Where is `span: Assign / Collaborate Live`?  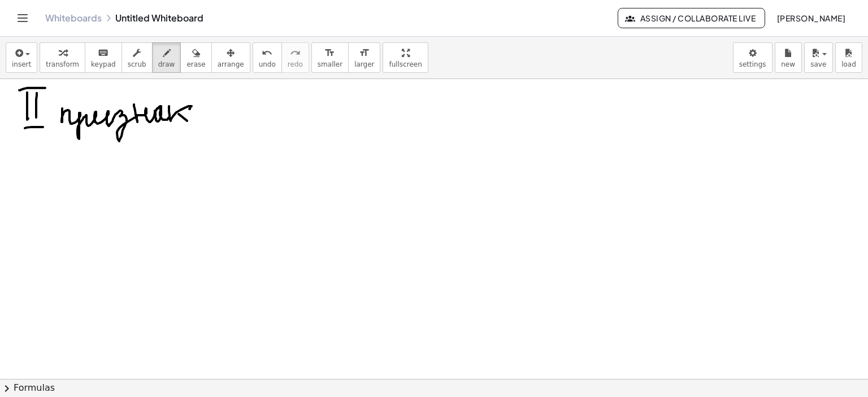 span: Assign / Collaborate Live is located at coordinates (691, 18).